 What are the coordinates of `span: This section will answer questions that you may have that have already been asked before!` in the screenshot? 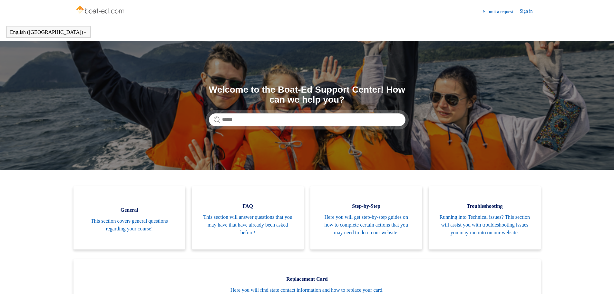 It's located at (248, 225).